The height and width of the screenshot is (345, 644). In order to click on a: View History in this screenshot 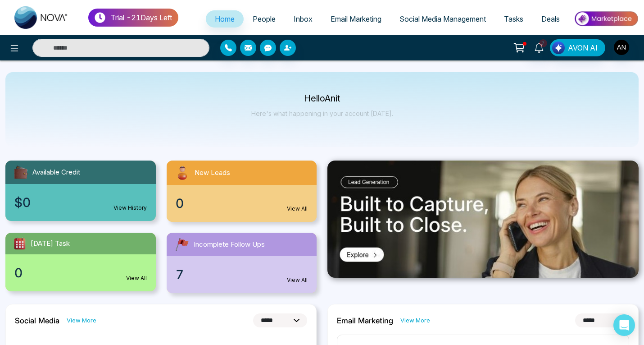, I will do `click(130, 208)`.